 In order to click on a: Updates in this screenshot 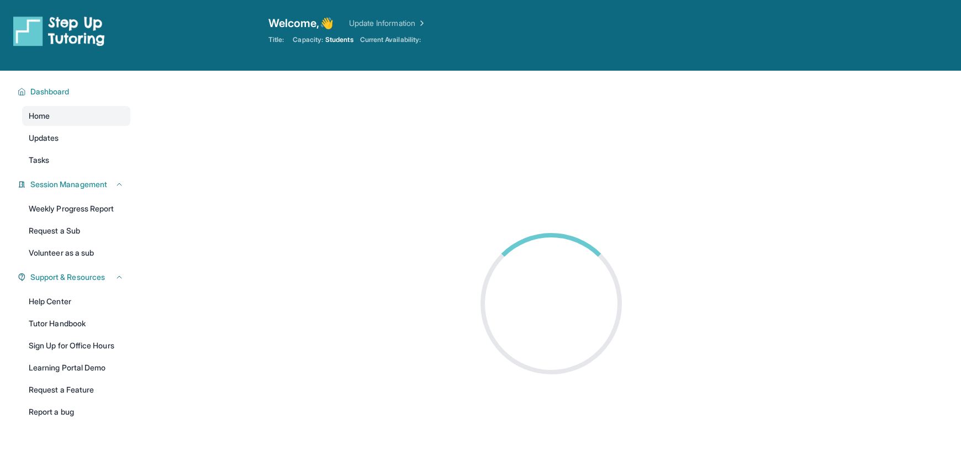, I will do `click(76, 138)`.